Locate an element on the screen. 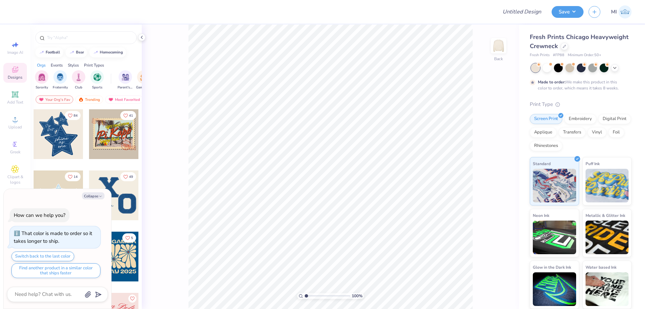  button: Switch back to the last color is located at coordinates (43, 256).